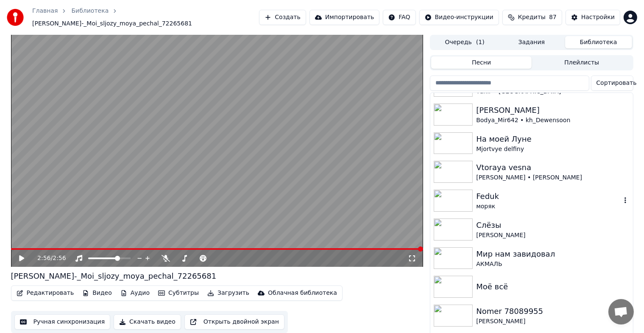 The height and width of the screenshot is (333, 644). Describe the element at coordinates (553, 167) in the screenshot. I see `div: Vtoraya vesna` at that location.